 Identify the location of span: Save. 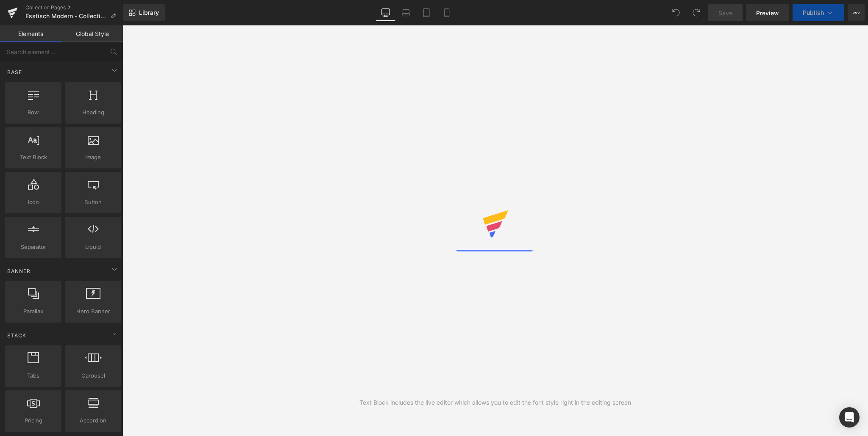
(725, 13).